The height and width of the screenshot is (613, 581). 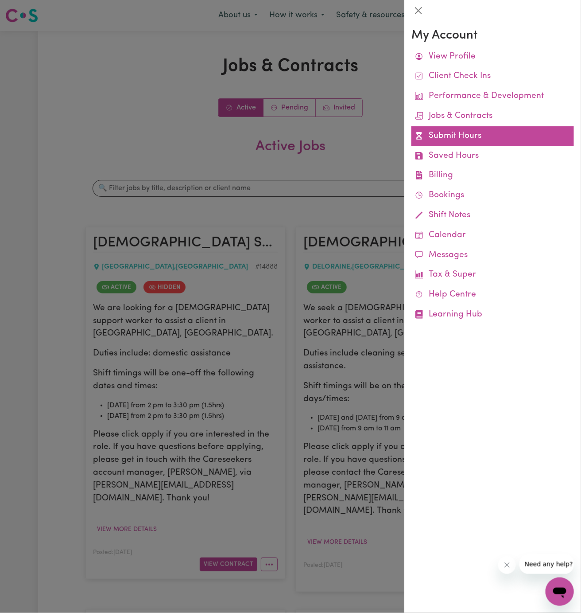 What do you see at coordinates (29, 10) in the screenshot?
I see `span: Need any help?` at bounding box center [29, 10].